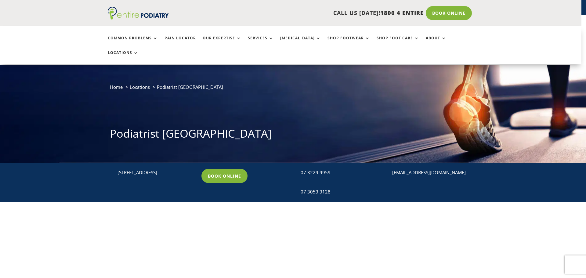  I want to click on a: About, so click(436, 42).